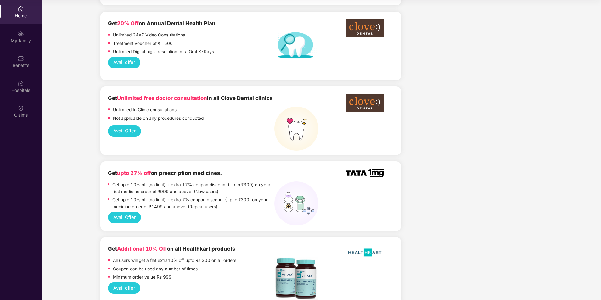 The image size is (601, 300). What do you see at coordinates (142, 249) in the screenshot?
I see `span: Additional 10% Off` at bounding box center [142, 249].